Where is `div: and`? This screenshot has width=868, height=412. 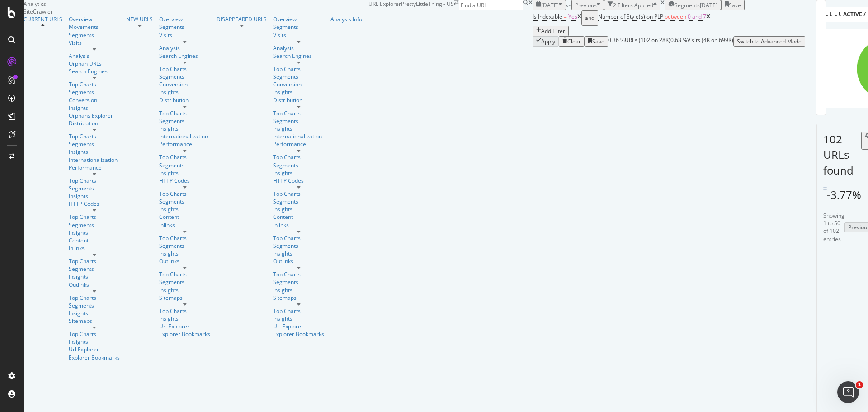 div: and is located at coordinates (590, 18).